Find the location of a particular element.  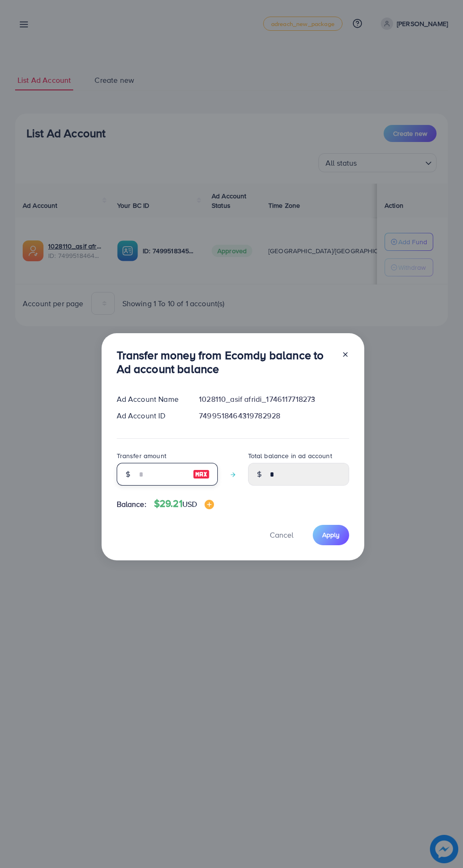

button: Apply is located at coordinates (331, 534).